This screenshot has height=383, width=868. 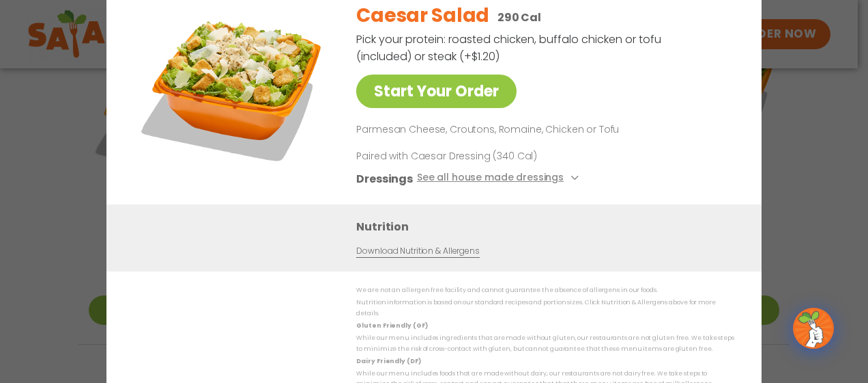 What do you see at coordinates (436, 91) in the screenshot?
I see `a: Start Your Order` at bounding box center [436, 91].